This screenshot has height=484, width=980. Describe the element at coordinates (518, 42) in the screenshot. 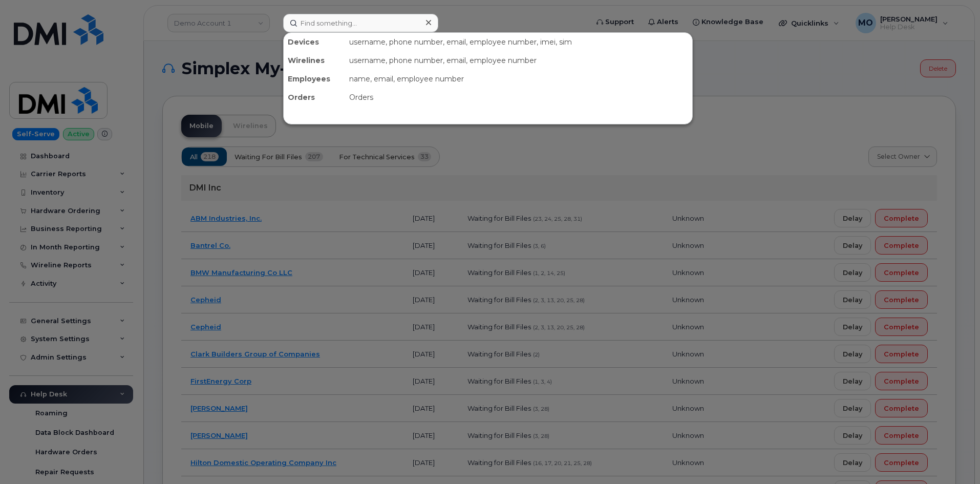

I see `div: username, phone number, email, employee number, imei, sim` at that location.